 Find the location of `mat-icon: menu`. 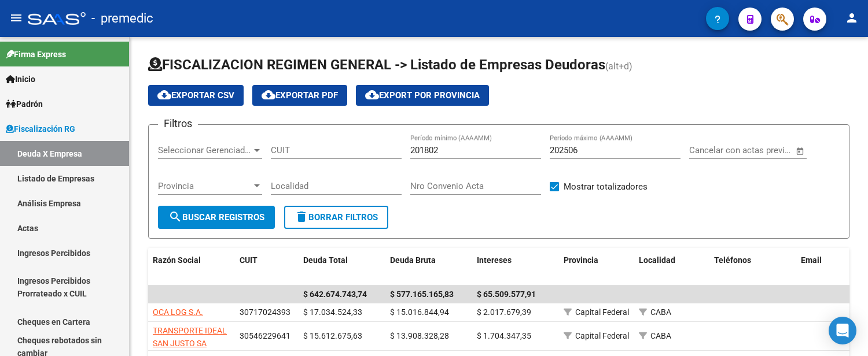

mat-icon: menu is located at coordinates (16, 18).